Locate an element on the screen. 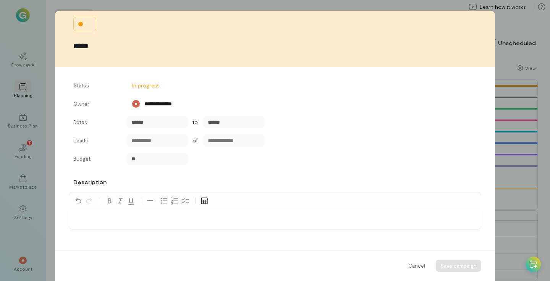 This screenshot has height=281, width=550. span: Save campaign is located at coordinates (459, 266).